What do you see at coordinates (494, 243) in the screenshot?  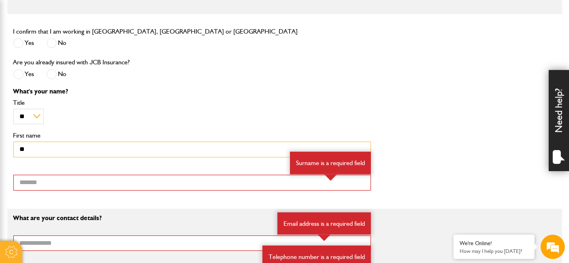 I see `div: We're Online!` at bounding box center [494, 243].